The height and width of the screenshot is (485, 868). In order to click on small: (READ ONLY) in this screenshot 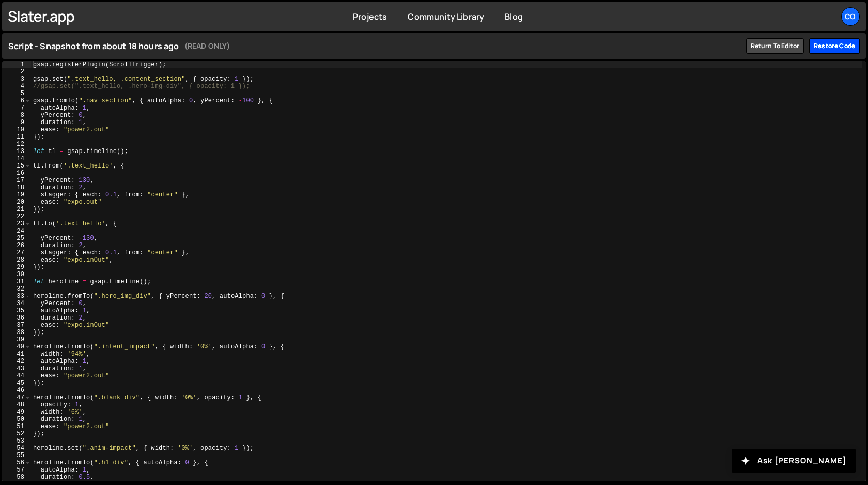, I will do `click(207, 46)`.